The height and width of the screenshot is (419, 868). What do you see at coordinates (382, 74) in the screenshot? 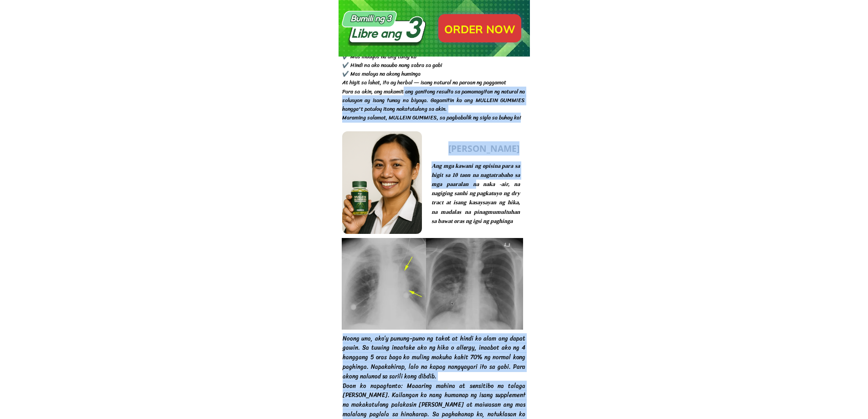
I see `font: ✔️ Mas malaya na akong huminga` at bounding box center [382, 74].